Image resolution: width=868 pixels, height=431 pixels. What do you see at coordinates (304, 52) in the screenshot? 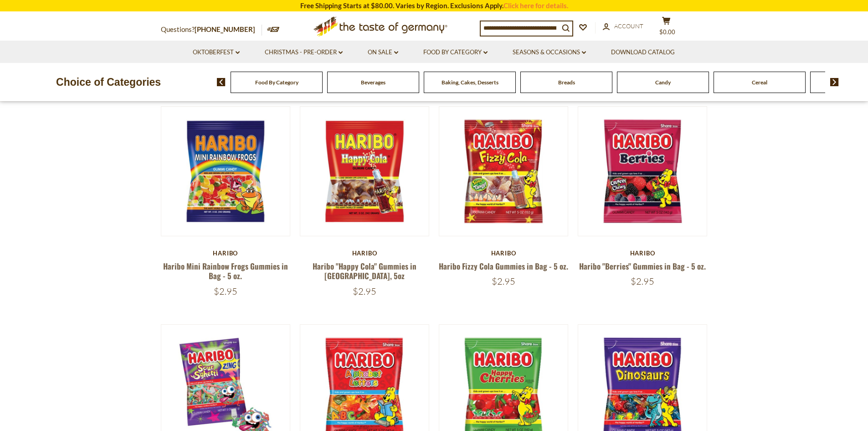
I see `a: Christmas - PRE-ORDER` at bounding box center [304, 52].